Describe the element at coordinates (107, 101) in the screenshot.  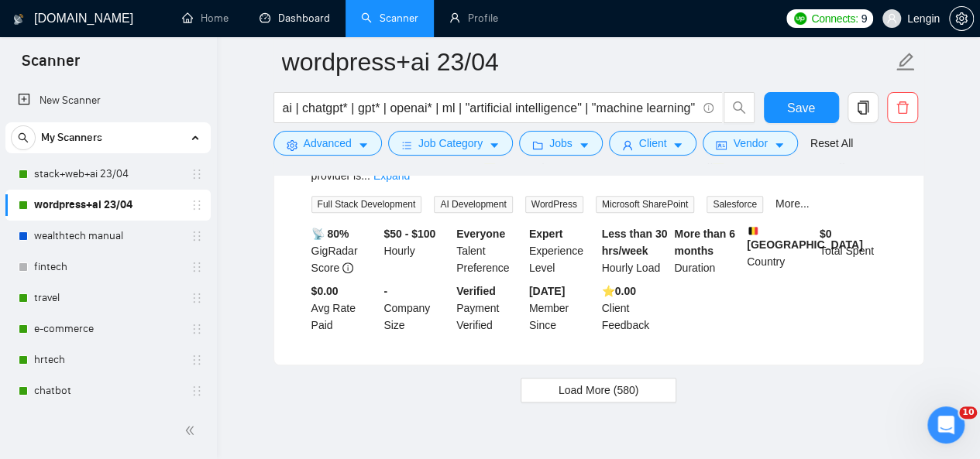
I see `li: New Scanner` at that location.